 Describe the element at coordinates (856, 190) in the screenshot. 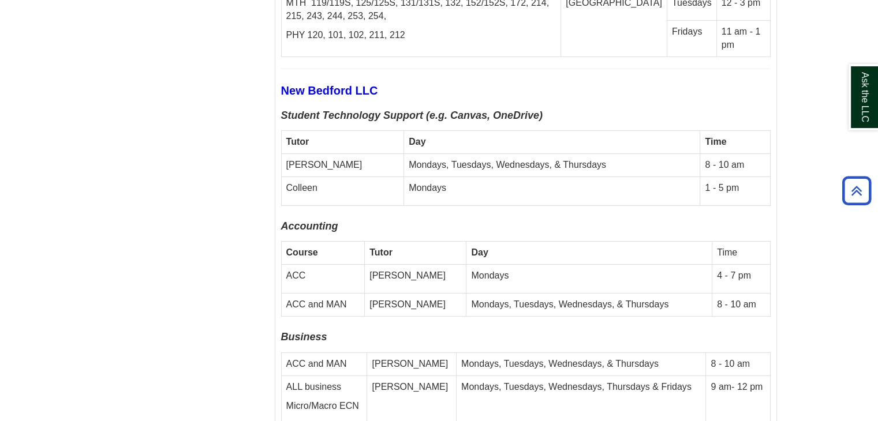

I see `a: Back to Top` at that location.